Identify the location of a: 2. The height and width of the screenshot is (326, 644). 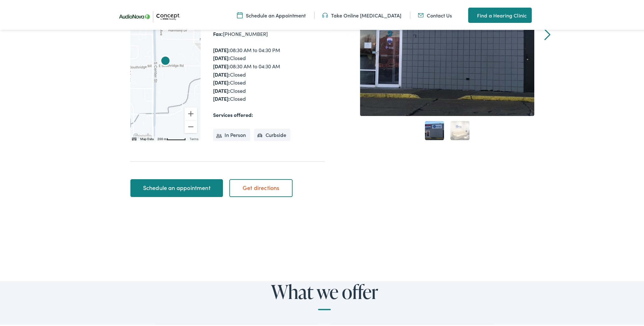
(460, 130).